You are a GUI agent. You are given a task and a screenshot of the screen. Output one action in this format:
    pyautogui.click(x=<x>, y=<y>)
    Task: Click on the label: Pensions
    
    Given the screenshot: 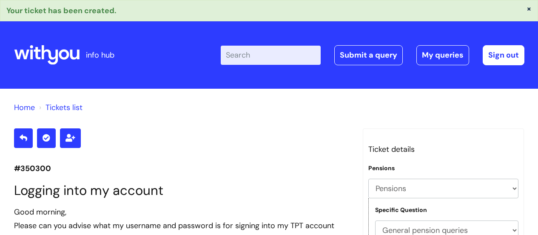 What is the action you would take?
    pyautogui.click(x=382, y=168)
    